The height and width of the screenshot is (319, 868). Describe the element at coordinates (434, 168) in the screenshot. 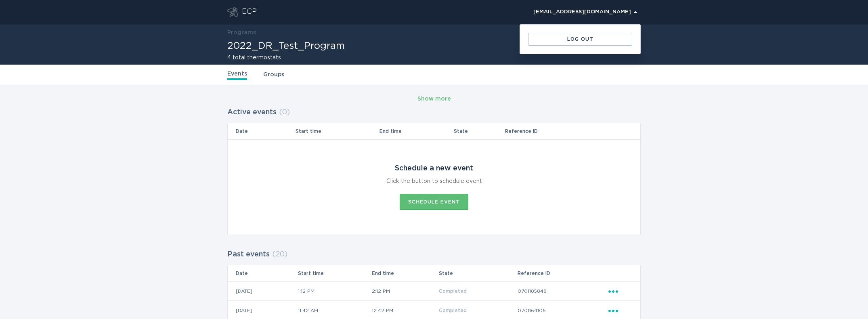

I see `div: Schedule a new event` at that location.